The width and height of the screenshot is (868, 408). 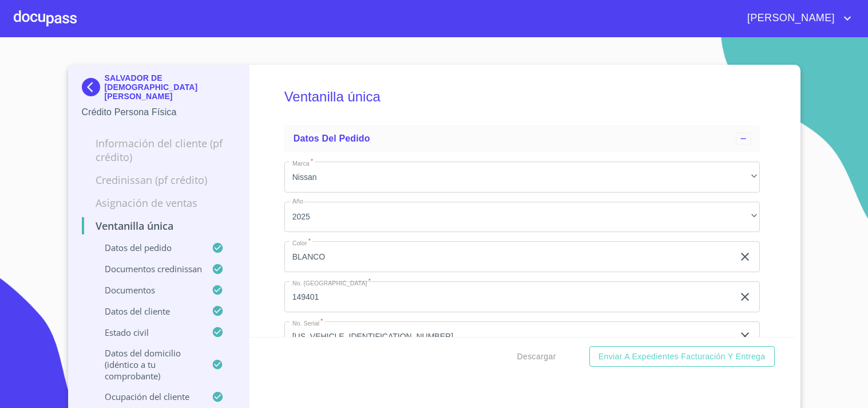 What do you see at coordinates (683, 356) in the screenshot?
I see `span: Enviar a Expedientes Facturación y Entrega` at bounding box center [683, 356].